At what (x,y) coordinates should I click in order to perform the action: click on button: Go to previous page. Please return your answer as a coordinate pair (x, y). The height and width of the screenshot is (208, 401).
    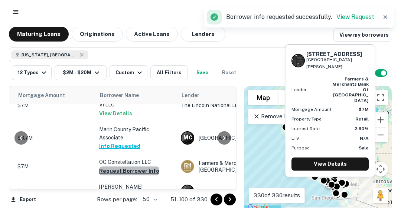
    Looking at the image, I should click on (217, 200).